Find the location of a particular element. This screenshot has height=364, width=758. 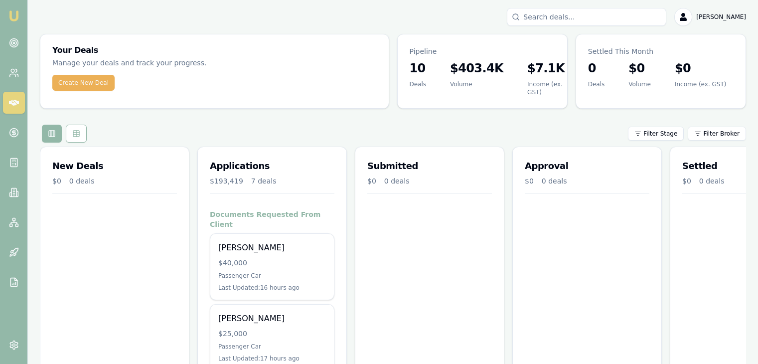

h3: New Deals is located at coordinates (115, 166).